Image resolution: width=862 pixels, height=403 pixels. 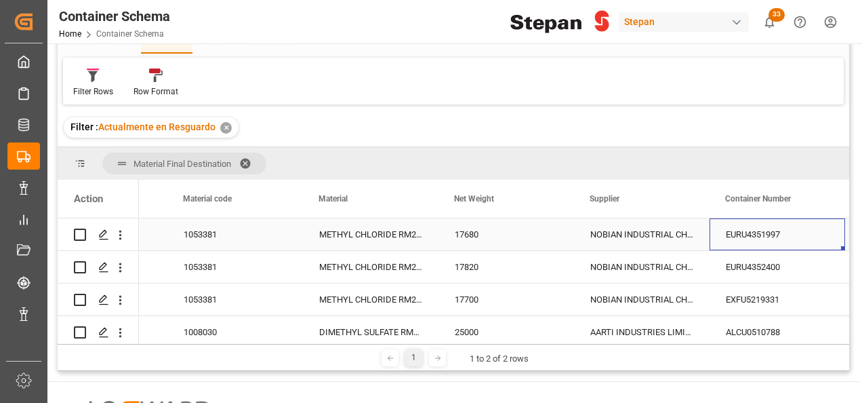 I want to click on div: 25000, so click(x=506, y=332).